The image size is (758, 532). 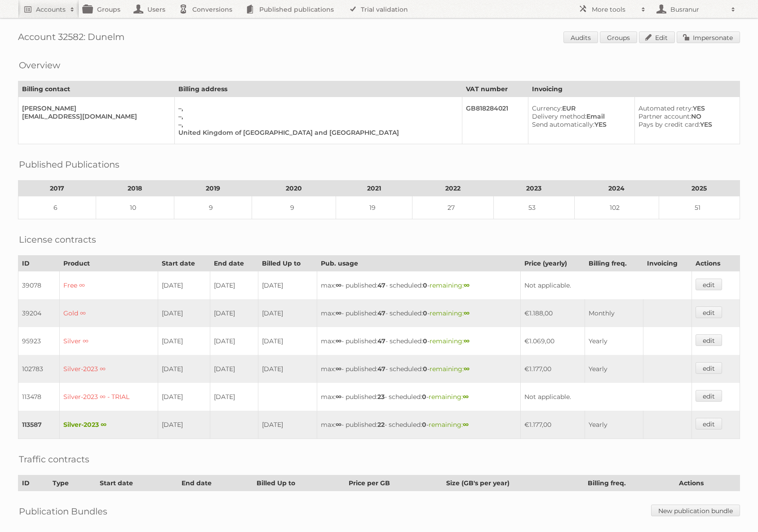 I want to click on td: Silver ∞, so click(x=108, y=341).